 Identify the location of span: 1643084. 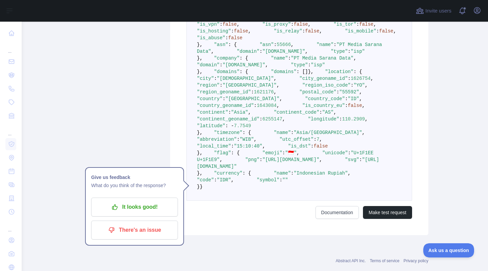
(266, 106).